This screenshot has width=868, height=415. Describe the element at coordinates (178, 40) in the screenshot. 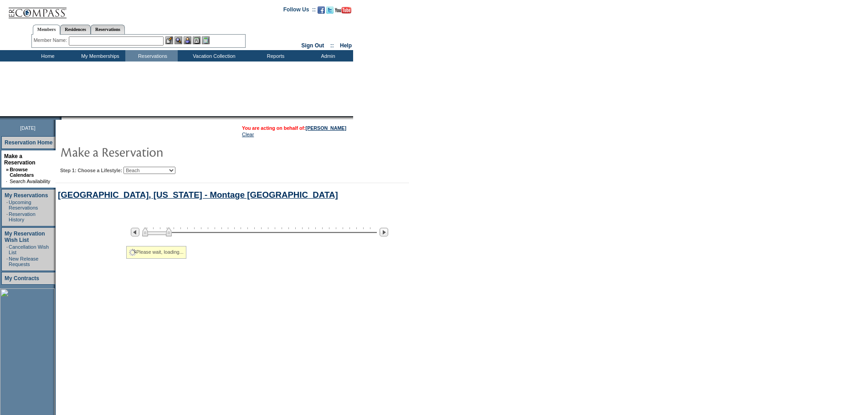

I see `img: View` at that location.